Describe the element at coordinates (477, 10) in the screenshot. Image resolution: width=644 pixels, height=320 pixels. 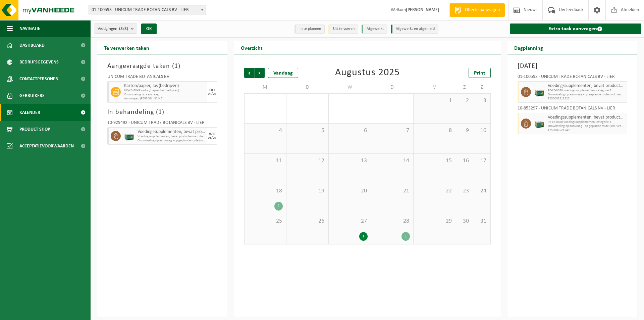
I see `a: Offerte aanvragen` at that location.